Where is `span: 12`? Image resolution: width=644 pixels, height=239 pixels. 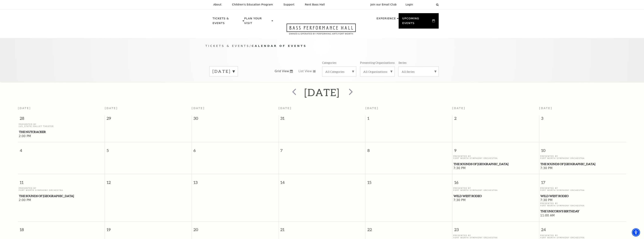 span: 12 is located at coordinates (148, 180).